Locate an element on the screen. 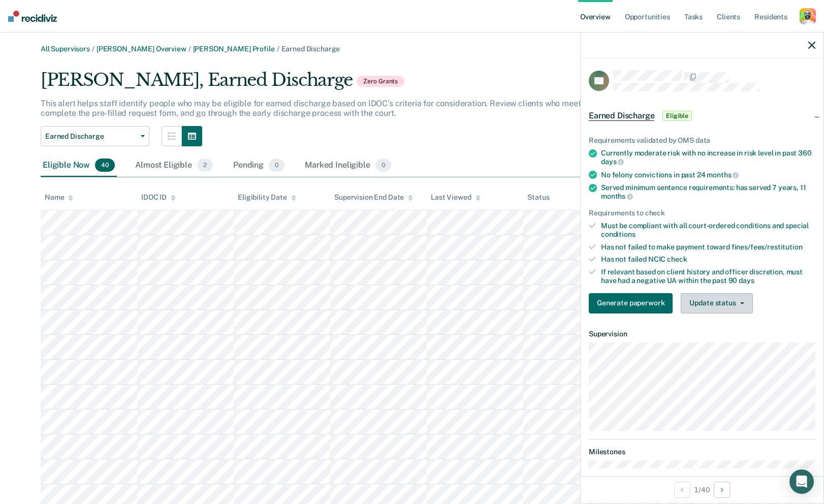  button: Previous Opportunity is located at coordinates (682, 490).